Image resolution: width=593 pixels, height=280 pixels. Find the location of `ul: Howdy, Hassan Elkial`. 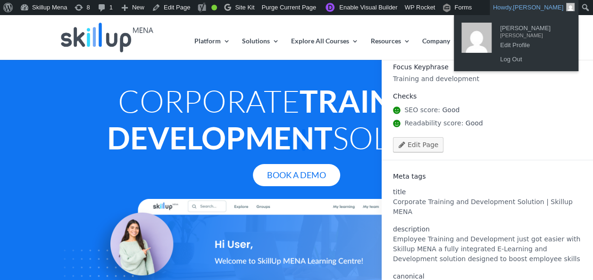

ul: Howdy, Hassan Elkial is located at coordinates (516, 43).